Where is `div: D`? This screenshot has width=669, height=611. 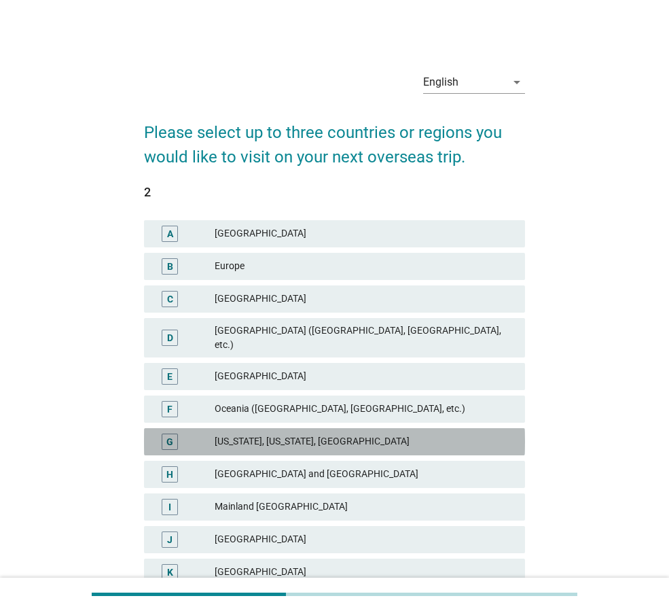 div: D is located at coordinates (170, 337).